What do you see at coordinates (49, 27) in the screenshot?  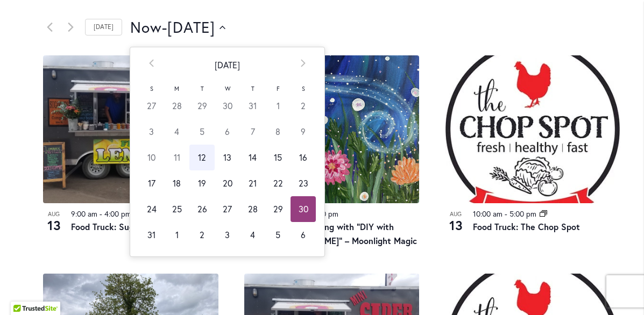 I see `a: Previous Events` at bounding box center [49, 27].